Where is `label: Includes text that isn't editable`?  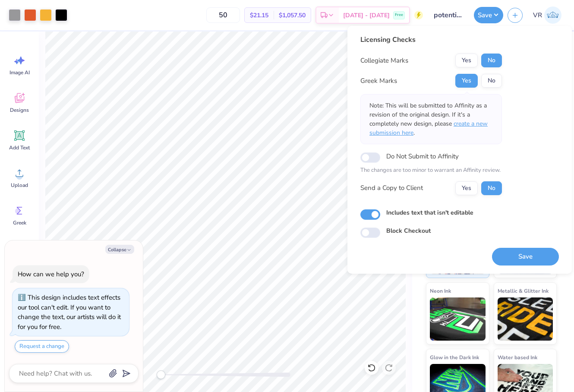 label: Includes text that isn't editable is located at coordinates (430, 212).